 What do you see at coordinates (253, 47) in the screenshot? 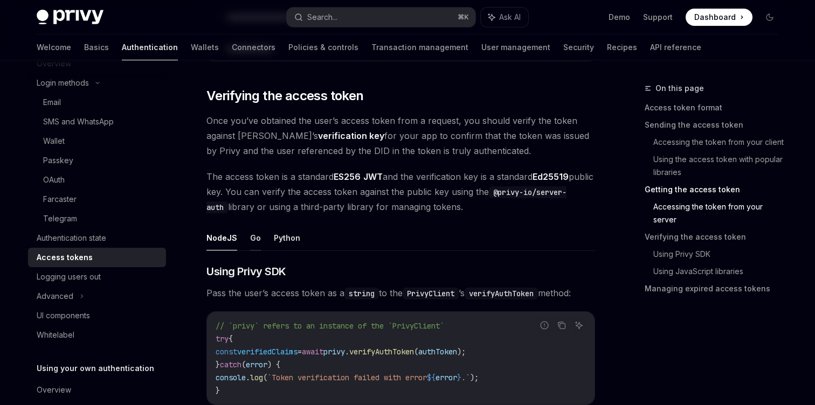
I see `a: Connectors` at bounding box center [253, 47].